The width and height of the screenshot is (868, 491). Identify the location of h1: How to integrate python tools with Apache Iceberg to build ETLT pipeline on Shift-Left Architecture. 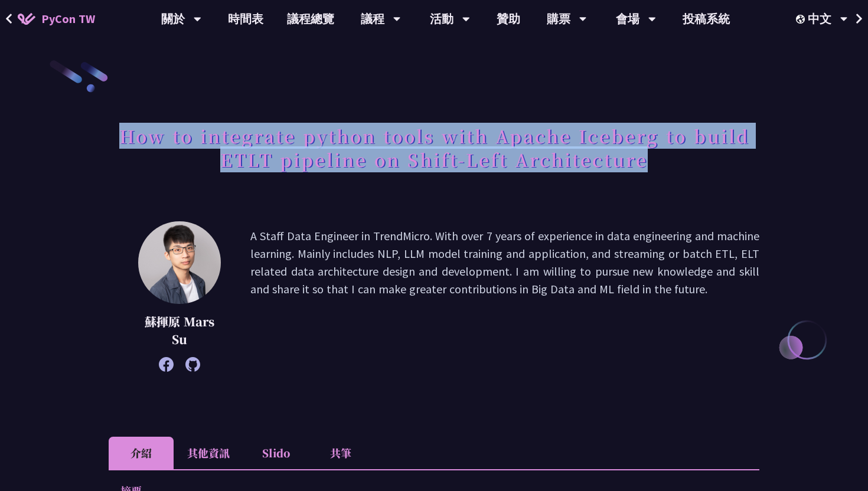
(434, 147).